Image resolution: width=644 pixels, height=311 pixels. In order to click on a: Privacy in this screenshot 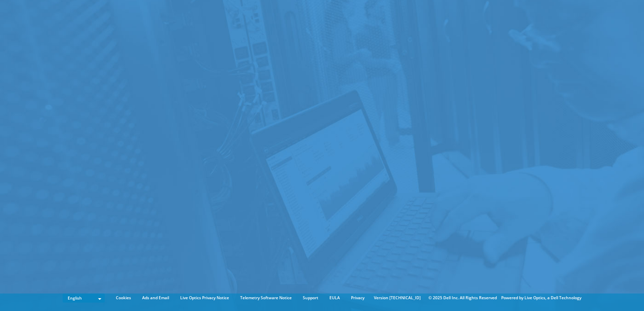, I will do `click(358, 298)`.